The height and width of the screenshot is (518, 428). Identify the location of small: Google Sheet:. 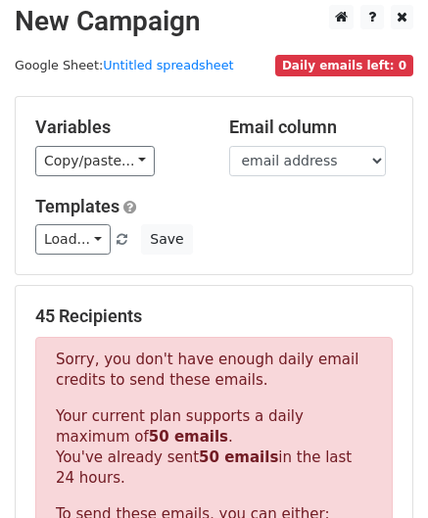
(124, 65).